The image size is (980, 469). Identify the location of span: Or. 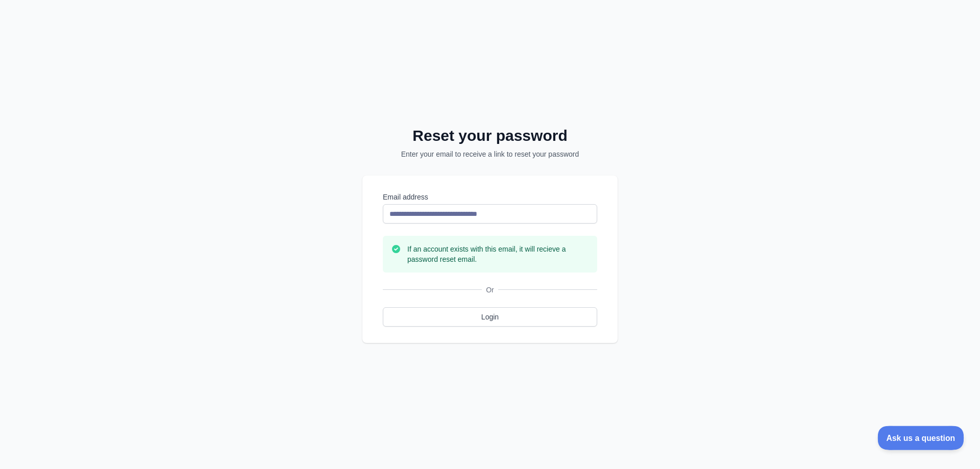
(490, 290).